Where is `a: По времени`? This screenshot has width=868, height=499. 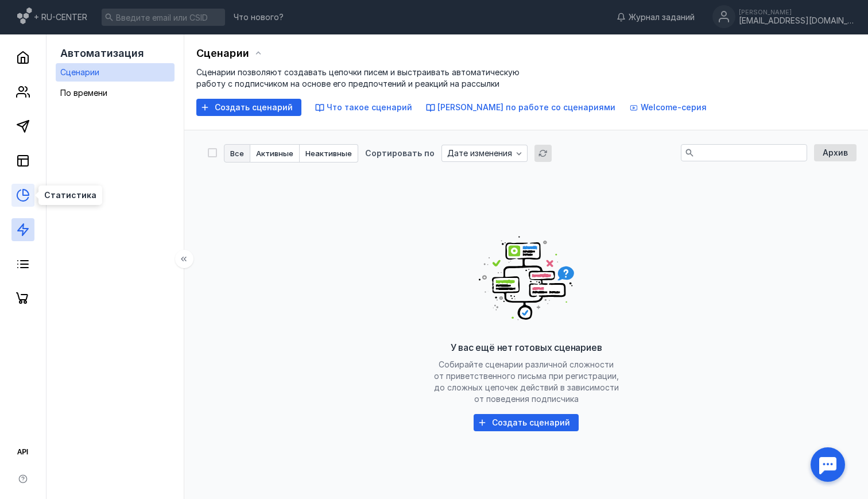
a: По времени is located at coordinates (115, 93).